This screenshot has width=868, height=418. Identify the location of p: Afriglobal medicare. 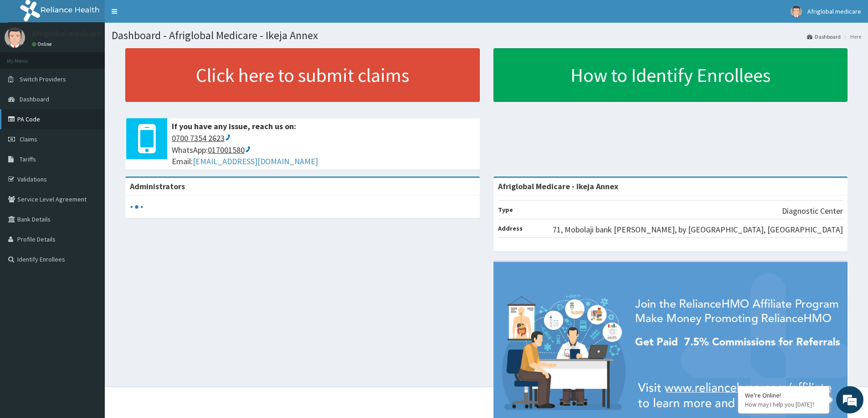
(66, 34).